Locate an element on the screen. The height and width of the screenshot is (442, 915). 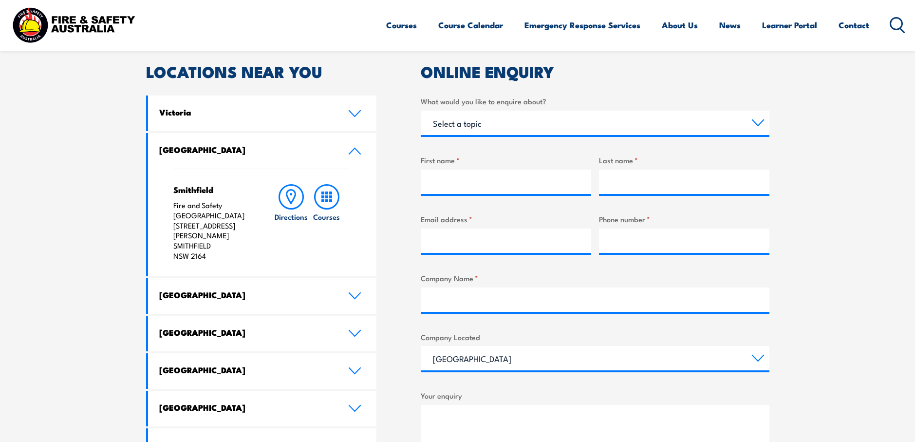
label: Company Name is located at coordinates (595, 278).